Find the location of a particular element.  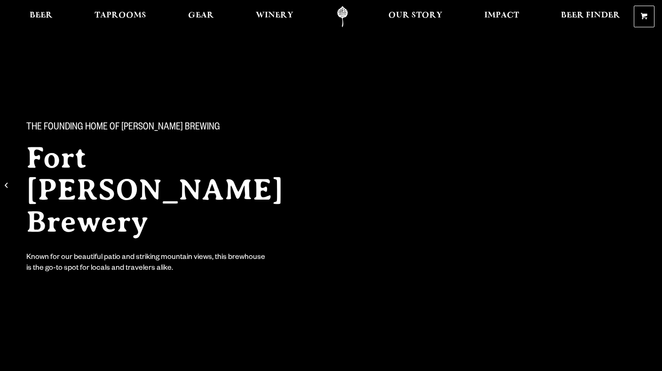

span: Impact is located at coordinates (502, 16).